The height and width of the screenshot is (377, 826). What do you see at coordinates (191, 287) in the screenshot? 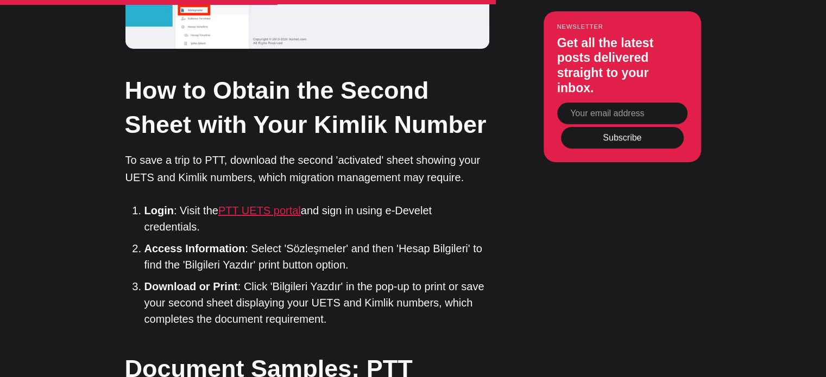
I see `strong: Download or Print` at bounding box center [191, 287].